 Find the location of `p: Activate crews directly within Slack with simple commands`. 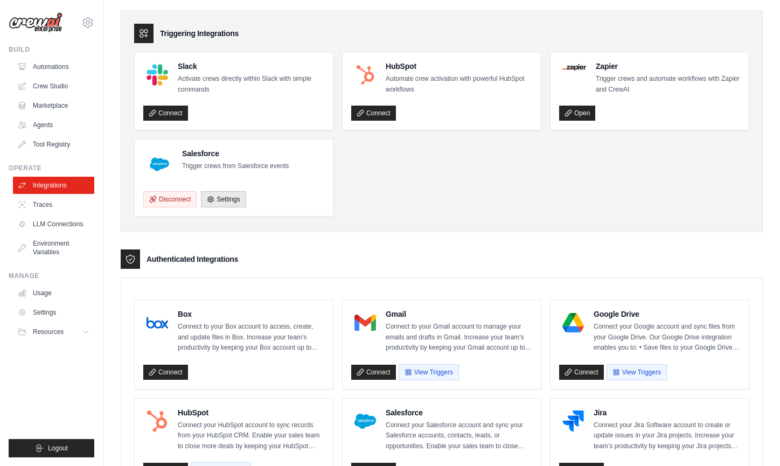

p: Activate crews directly within Slack with simple commands is located at coordinates (251, 84).